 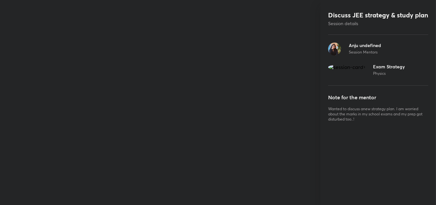 What do you see at coordinates (365, 52) in the screenshot?
I see `span: Session Mentors` at bounding box center [365, 52].